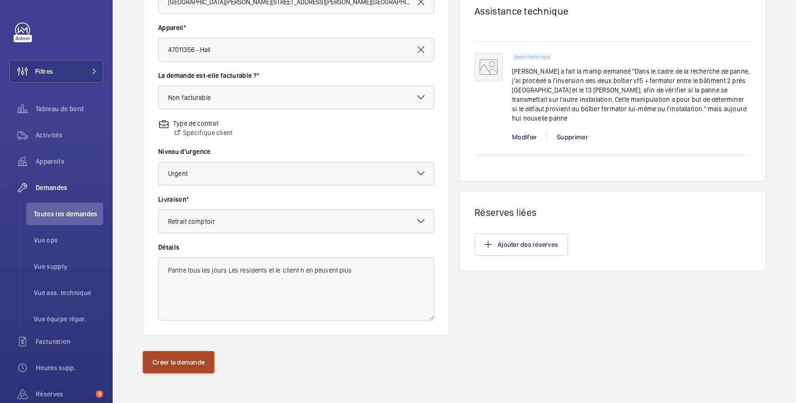 The width and height of the screenshot is (796, 403). Describe the element at coordinates (296, 152) in the screenshot. I see `label: Niveau d'urgence` at that location.